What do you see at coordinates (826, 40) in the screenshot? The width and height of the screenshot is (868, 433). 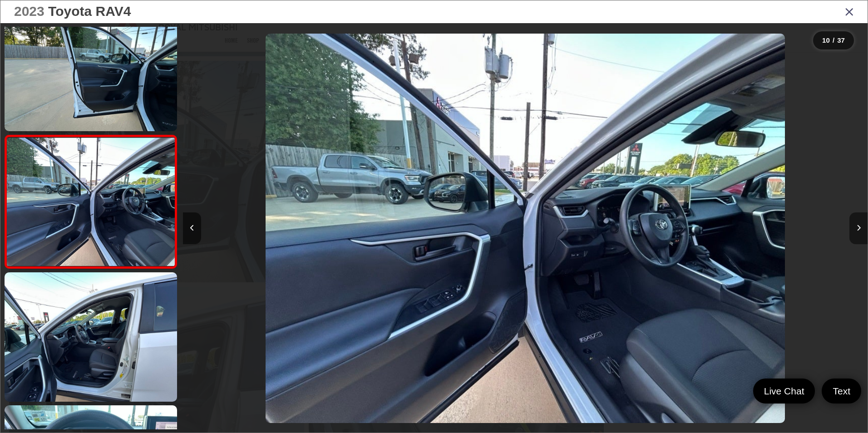 I see `span: 10` at bounding box center [826, 40].